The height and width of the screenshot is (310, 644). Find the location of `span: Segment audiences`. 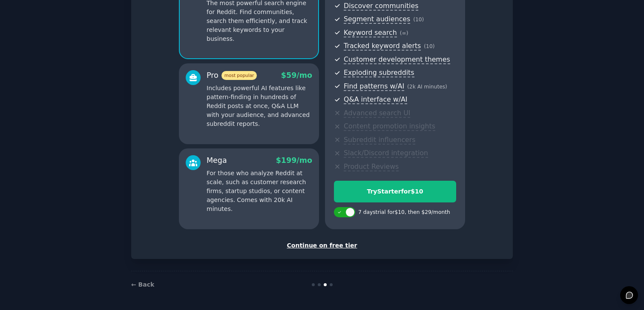

span: Segment audiences is located at coordinates (377, 19).